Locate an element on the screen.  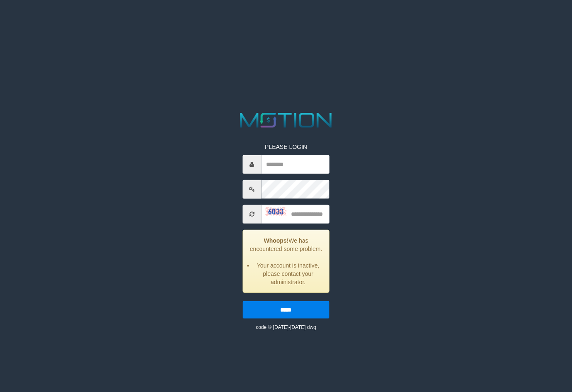
div: We has encountered some problem. is located at coordinates (286, 261).